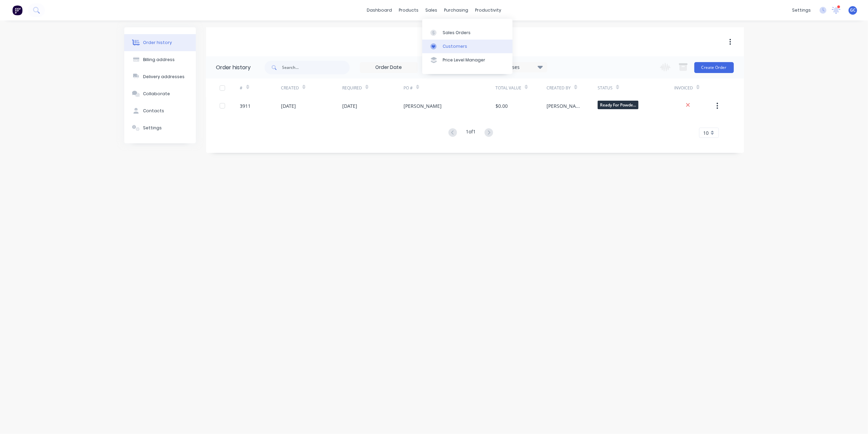  I want to click on div: Delivery addresses, so click(164, 76).